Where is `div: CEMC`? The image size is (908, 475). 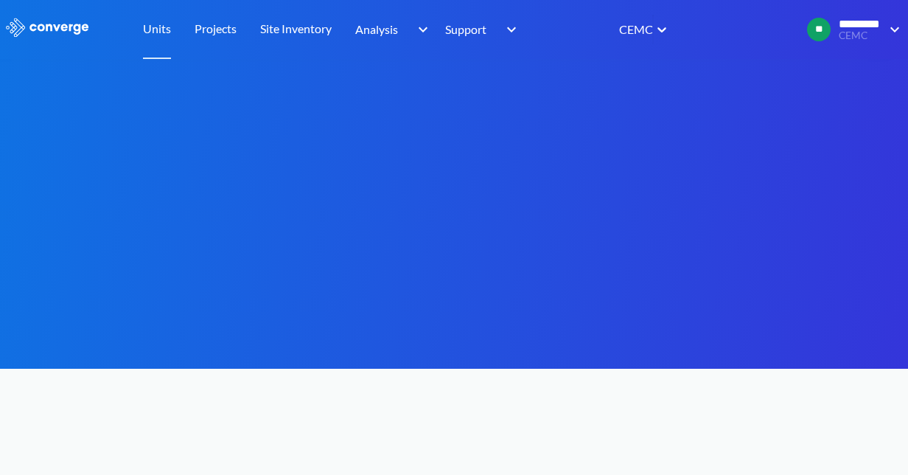 div: CEMC is located at coordinates (635, 29).